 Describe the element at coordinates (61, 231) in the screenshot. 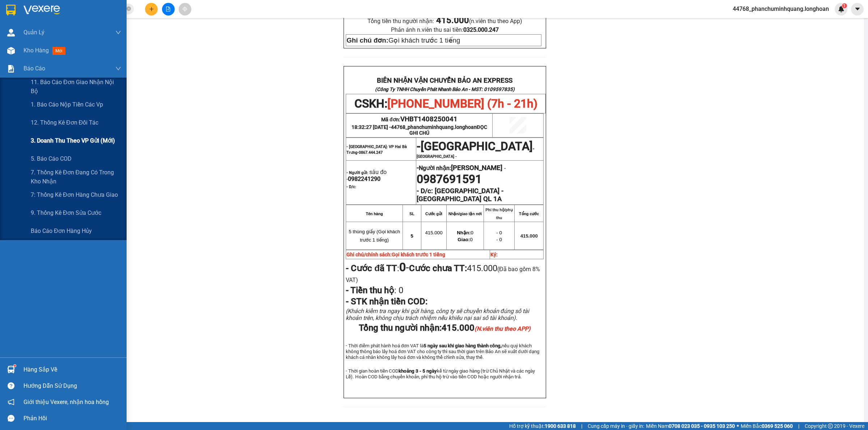

I see `span: Báo cáo đơn hàng hủy` at that location.